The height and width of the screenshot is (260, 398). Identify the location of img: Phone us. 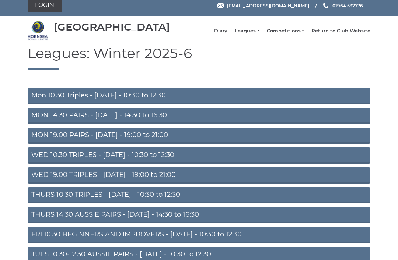
(326, 6).